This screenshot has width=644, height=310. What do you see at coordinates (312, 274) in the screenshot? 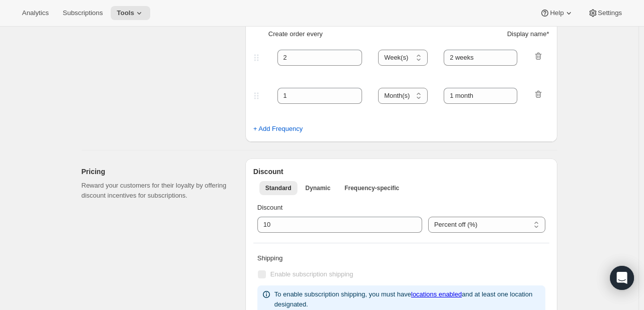
I see `span: Enable subscription shipping` at bounding box center [312, 274].